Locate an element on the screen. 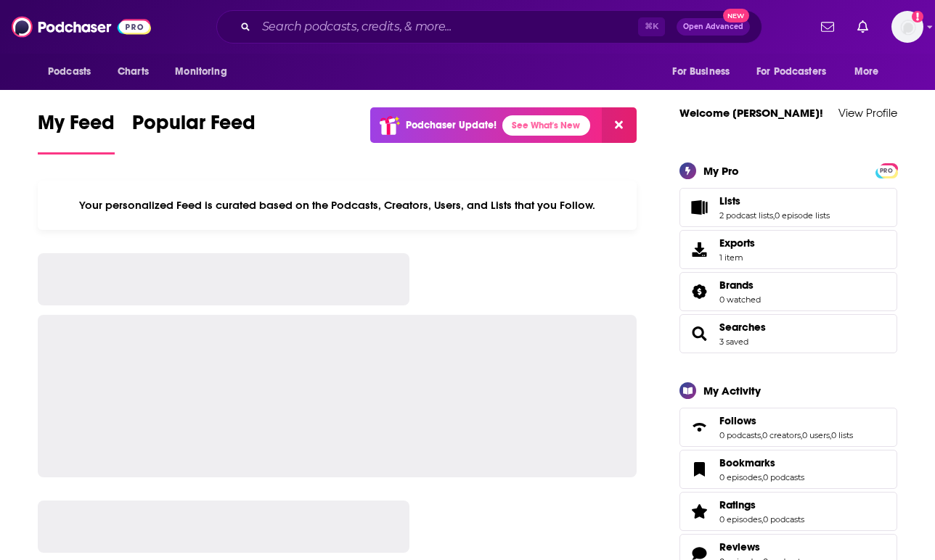  button: Open AdvancedNew is located at coordinates (712, 27).